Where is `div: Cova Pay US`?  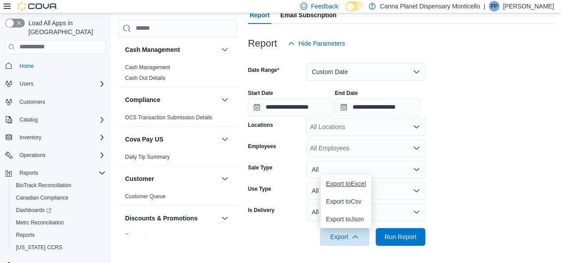 div: Cova Pay US is located at coordinates (177, 159).